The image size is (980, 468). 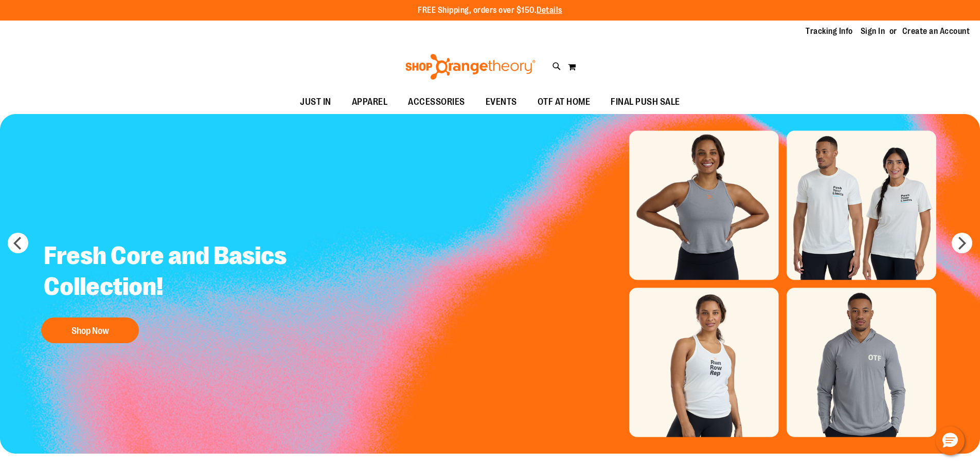 I want to click on a: Tracking Info, so click(x=829, y=31).